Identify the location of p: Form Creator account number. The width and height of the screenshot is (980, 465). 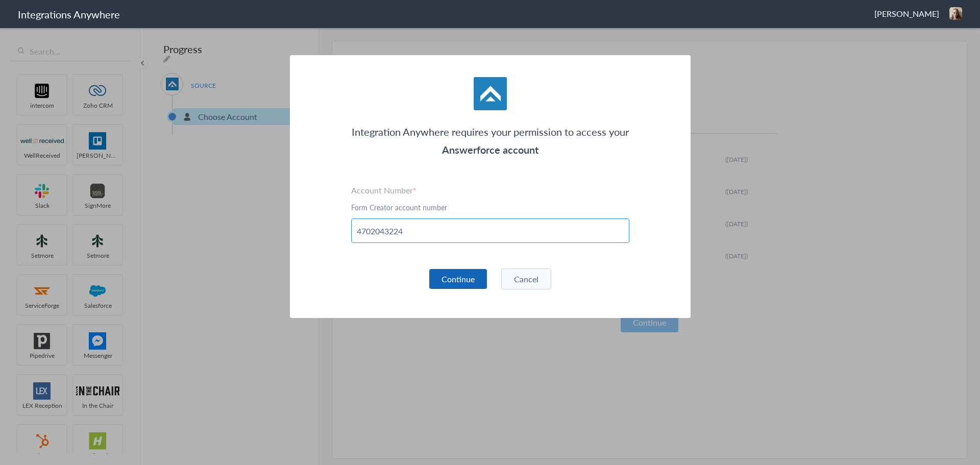
(490, 207).